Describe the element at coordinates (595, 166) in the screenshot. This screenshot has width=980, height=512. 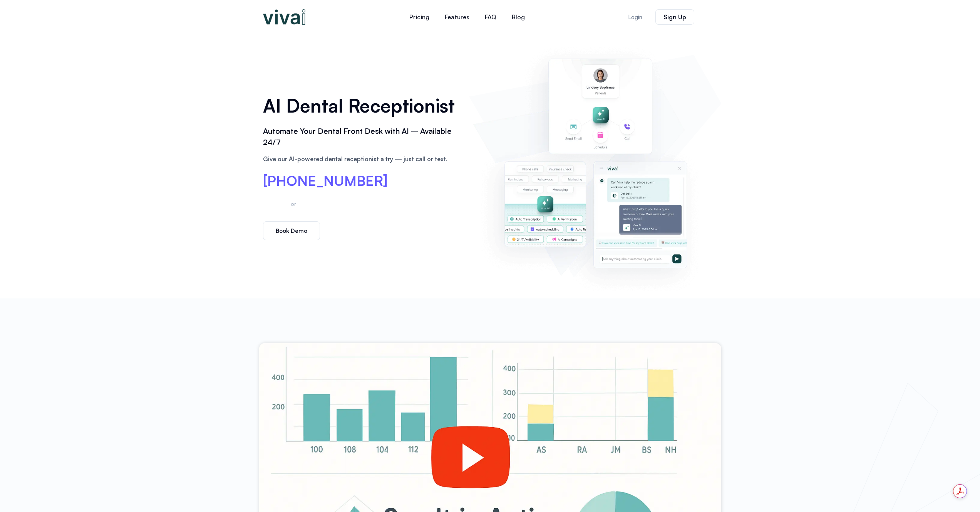
I see `img: AI dental receptionist dashboard – virtual receptionist dental office` at that location.